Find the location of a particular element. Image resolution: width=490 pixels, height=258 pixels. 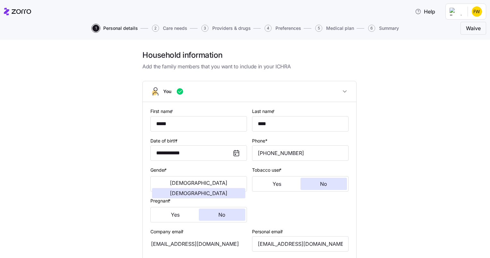

span: 2 is located at coordinates (155, 28).